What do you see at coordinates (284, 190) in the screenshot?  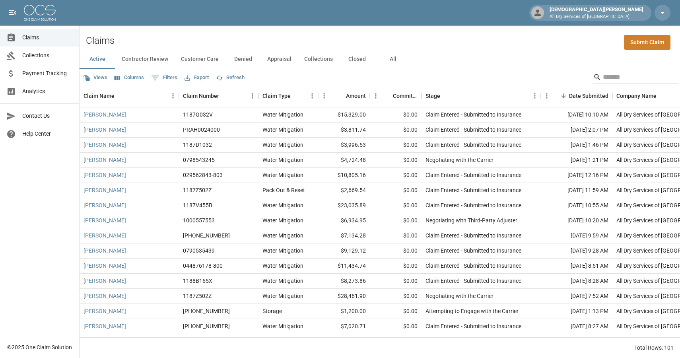 I see `div: Pack Out & Reset` at bounding box center [284, 190].